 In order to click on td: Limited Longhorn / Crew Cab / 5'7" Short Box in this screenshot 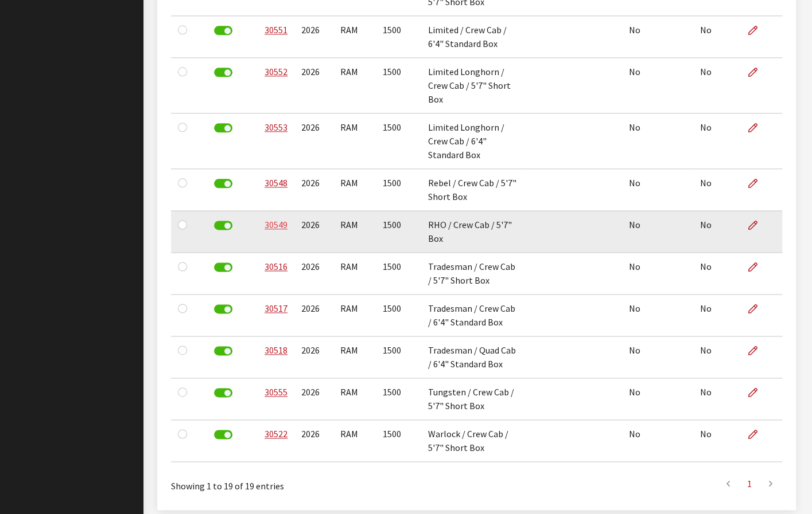, I will do `click(473, 85)`.